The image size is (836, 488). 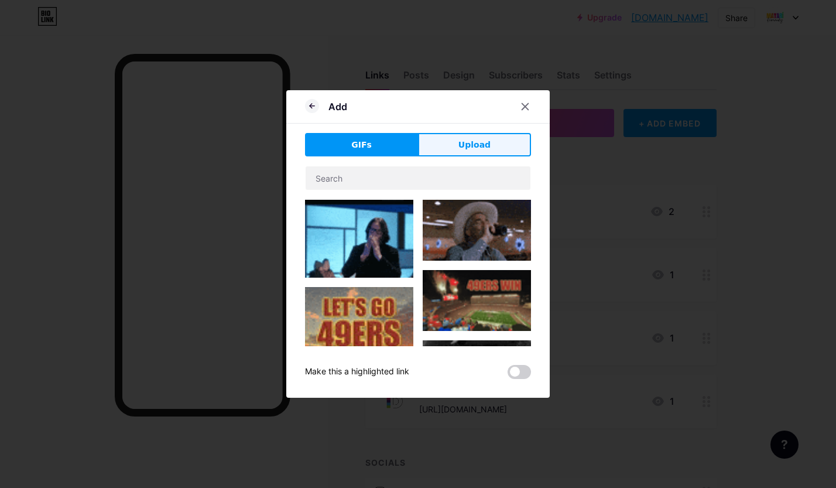 What do you see at coordinates (418, 178) in the screenshot?
I see `input: Search` at bounding box center [418, 178].